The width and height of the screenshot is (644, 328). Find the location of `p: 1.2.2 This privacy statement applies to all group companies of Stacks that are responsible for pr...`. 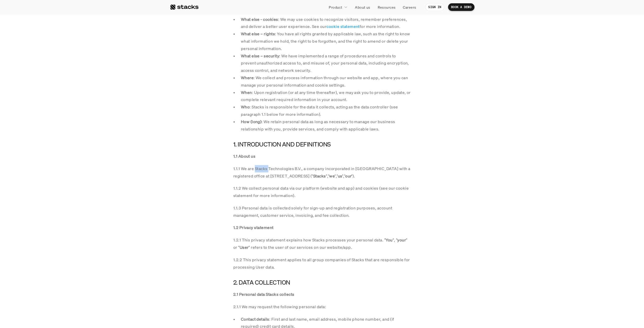

p: 1.2.2 This privacy statement applies to all group companies of Stacks that are responsible for pr... is located at coordinates (322, 263).